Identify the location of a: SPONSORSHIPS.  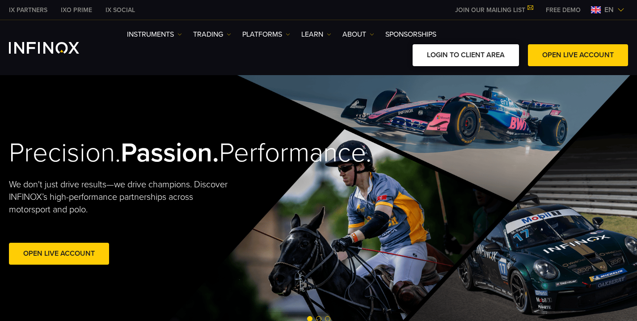
(411, 34).